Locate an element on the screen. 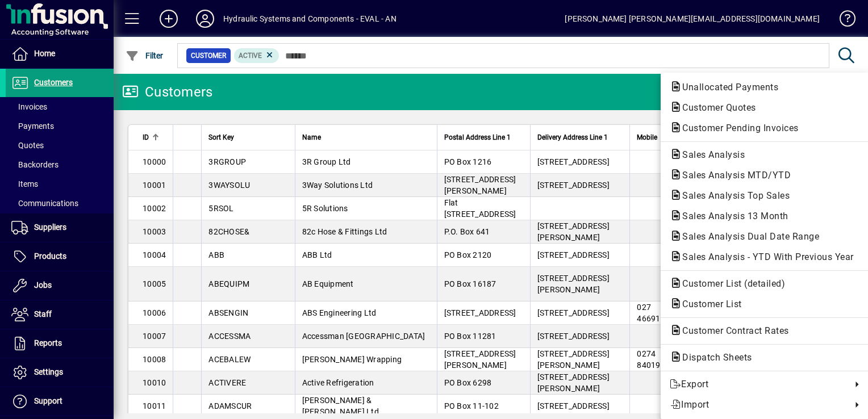 This screenshot has width=868, height=419. span: Customer Quotes is located at coordinates (716, 107).